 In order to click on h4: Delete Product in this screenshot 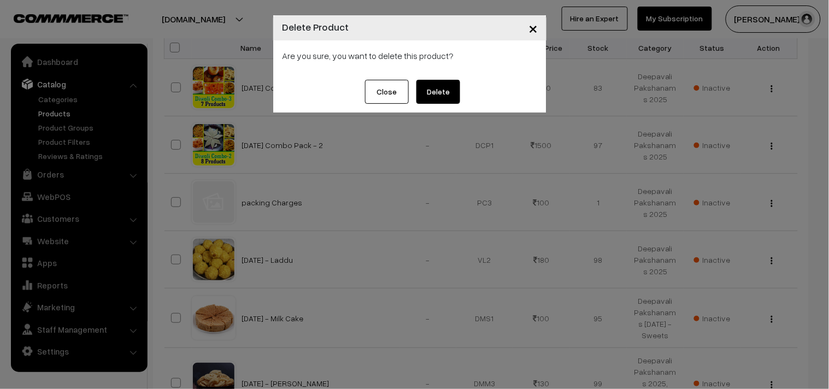, I will do `click(315, 27)`.